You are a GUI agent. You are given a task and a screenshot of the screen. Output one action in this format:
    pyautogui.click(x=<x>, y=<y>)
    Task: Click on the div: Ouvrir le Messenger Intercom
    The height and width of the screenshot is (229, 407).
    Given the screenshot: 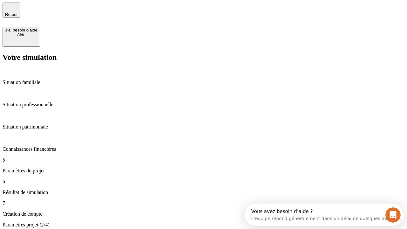 What is the action you would take?
    pyautogui.click(x=89, y=11)
    